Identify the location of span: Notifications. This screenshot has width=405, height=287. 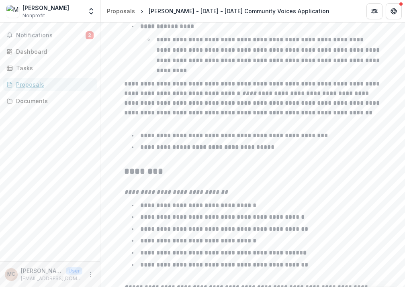
(51, 35).